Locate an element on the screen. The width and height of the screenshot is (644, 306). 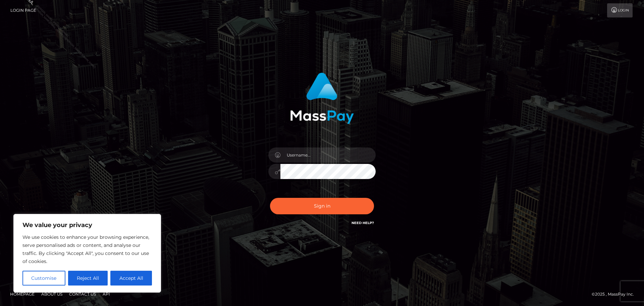
button: Reject All is located at coordinates (88, 278).